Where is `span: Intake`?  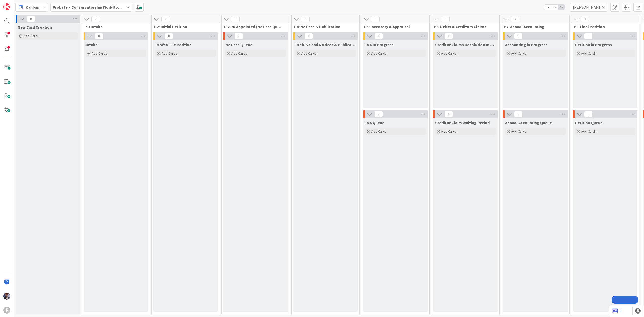
span: Intake is located at coordinates (91, 44).